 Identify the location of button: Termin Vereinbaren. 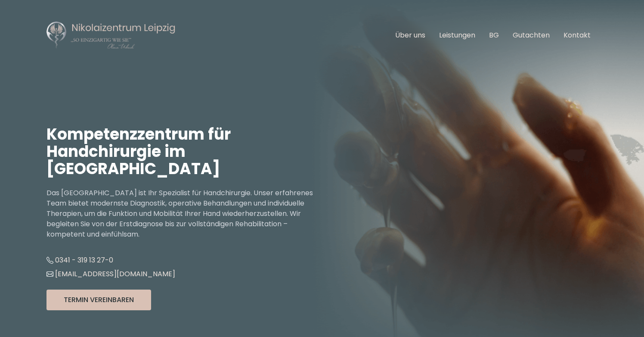
(99, 300).